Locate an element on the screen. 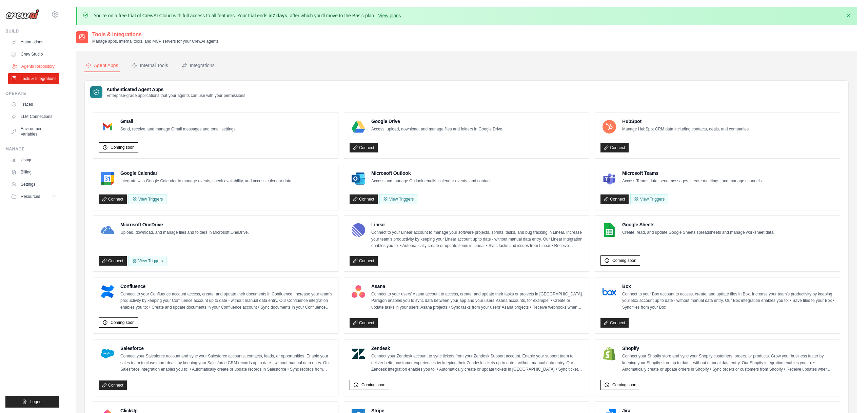 This screenshot has height=413, width=868. p: You're on a free trial of CrewAI Cloud with full access to all features. Your trial ends in , aft... is located at coordinates (248, 16).